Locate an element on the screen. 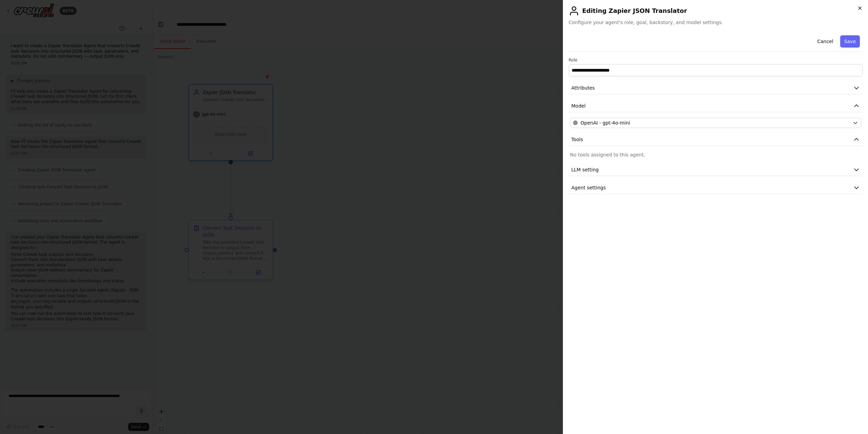 Image resolution: width=868 pixels, height=434 pixels. p: No tools assigned to this agent. is located at coordinates (715, 155).